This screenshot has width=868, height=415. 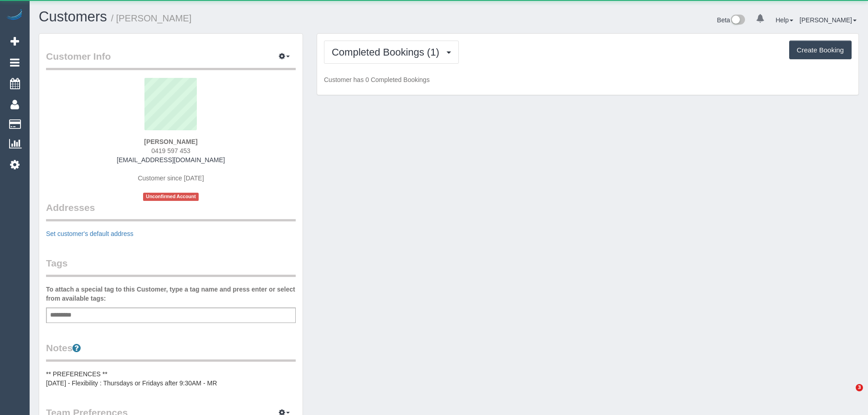 I want to click on button: Create Booking, so click(x=820, y=50).